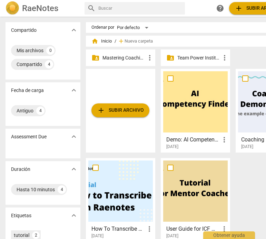 The height and width of the screenshot is (239, 266). What do you see at coordinates (29, 64) in the screenshot?
I see `div: Compartido` at bounding box center [29, 64].